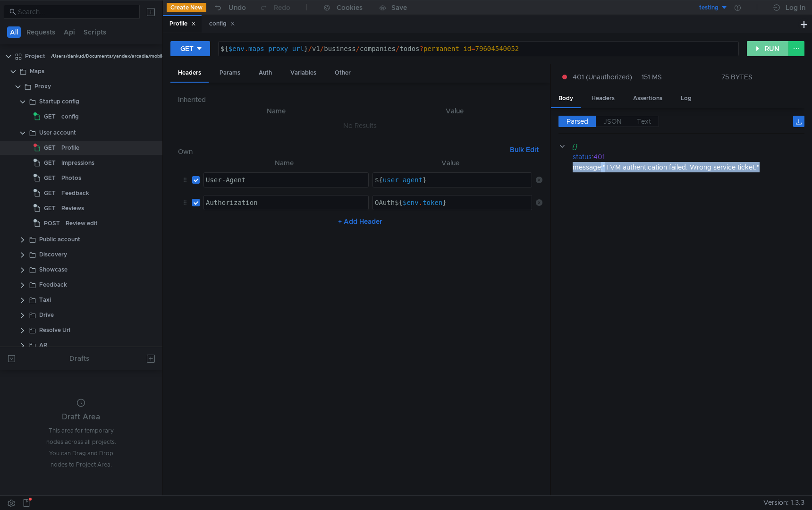  Describe the element at coordinates (524, 150) in the screenshot. I see `button: Bulk Edit` at that location.